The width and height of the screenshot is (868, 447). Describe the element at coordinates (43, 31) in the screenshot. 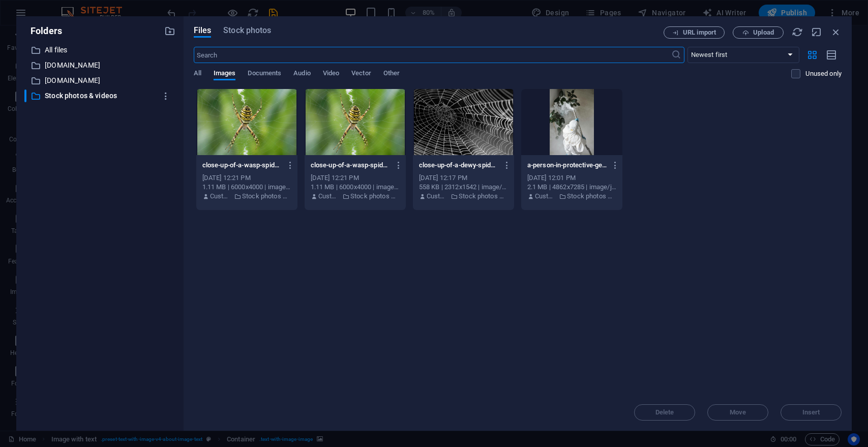

I see `p: Folders` at that location.